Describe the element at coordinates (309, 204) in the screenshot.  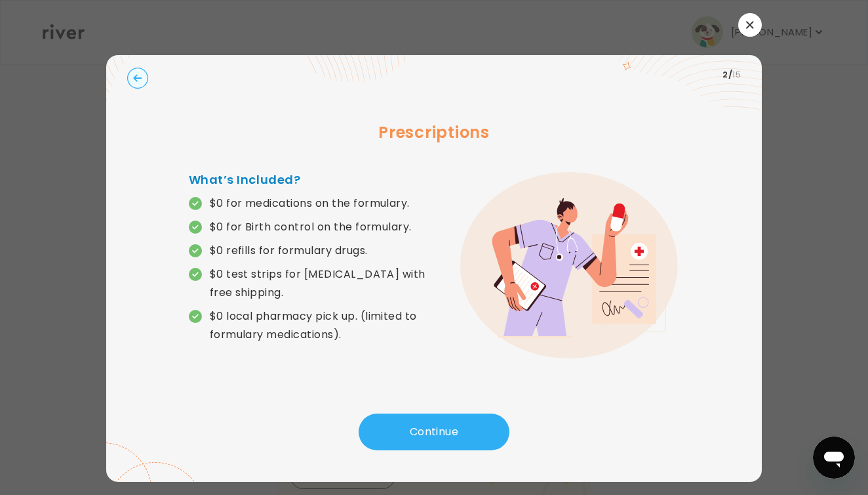
I see `p: $0 for medications on the formulary.` at that location.